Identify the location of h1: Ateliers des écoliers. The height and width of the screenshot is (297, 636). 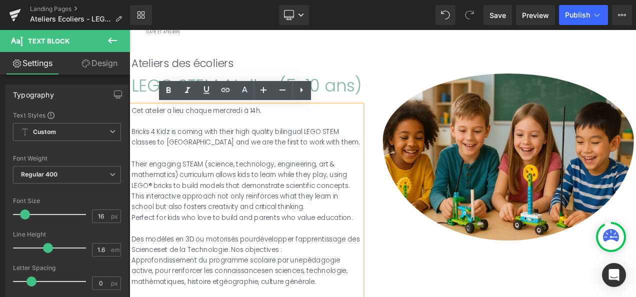
(140, 40).